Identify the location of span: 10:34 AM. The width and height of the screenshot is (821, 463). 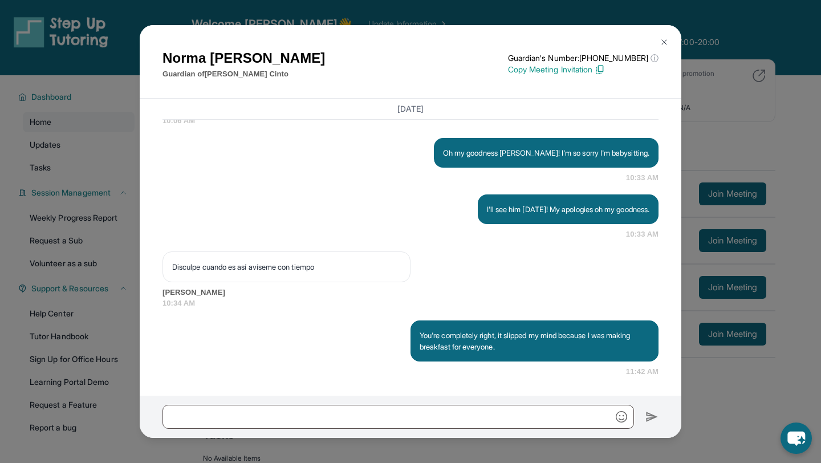
(410, 303).